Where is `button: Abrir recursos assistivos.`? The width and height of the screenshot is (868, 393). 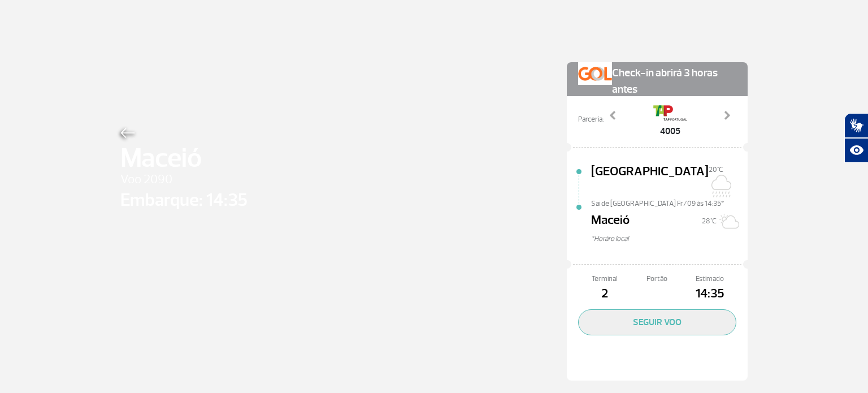 button: Abrir recursos assistivos. is located at coordinates (856, 150).